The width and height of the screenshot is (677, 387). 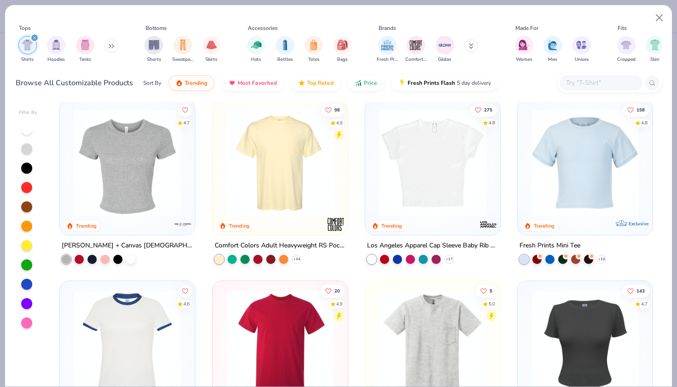 I want to click on img: flash.gif, so click(x=402, y=83).